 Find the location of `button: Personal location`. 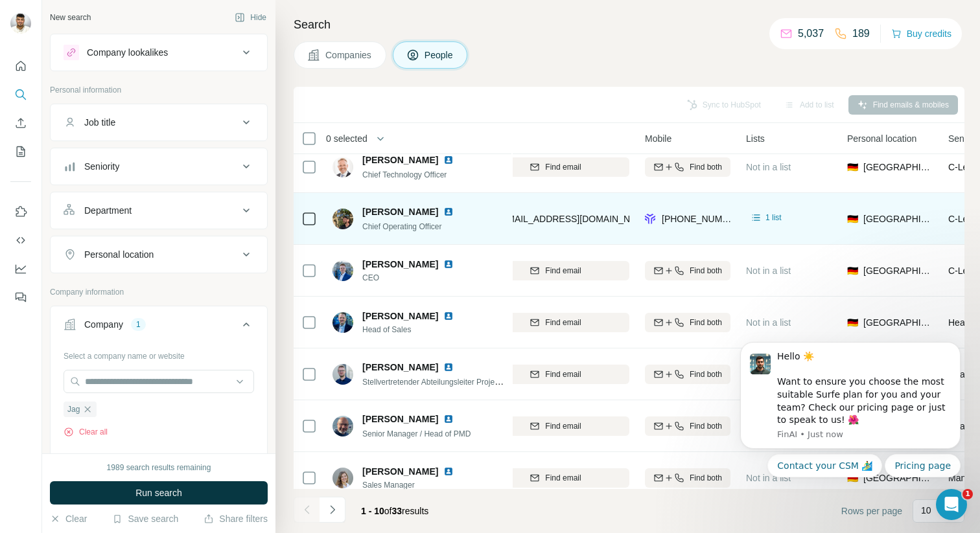

button: Personal location is located at coordinates (159, 255).